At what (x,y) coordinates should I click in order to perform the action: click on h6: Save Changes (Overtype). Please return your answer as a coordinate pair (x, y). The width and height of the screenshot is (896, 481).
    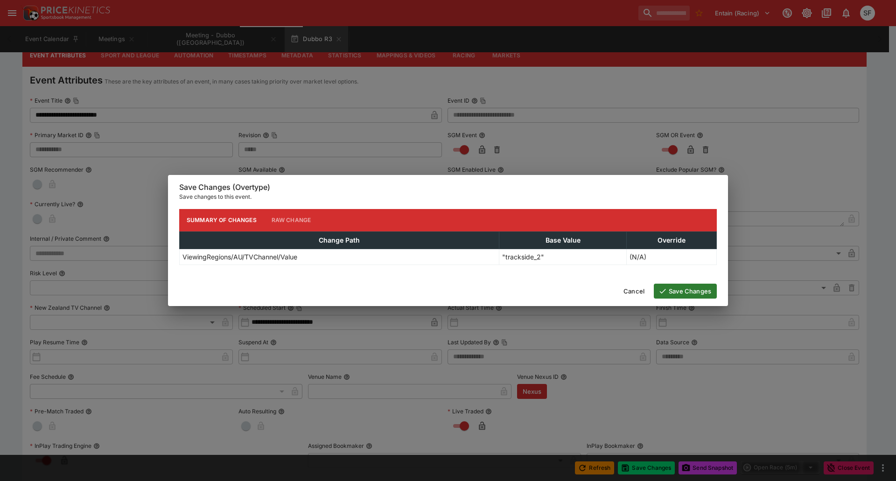
    Looking at the image, I should click on (448, 187).